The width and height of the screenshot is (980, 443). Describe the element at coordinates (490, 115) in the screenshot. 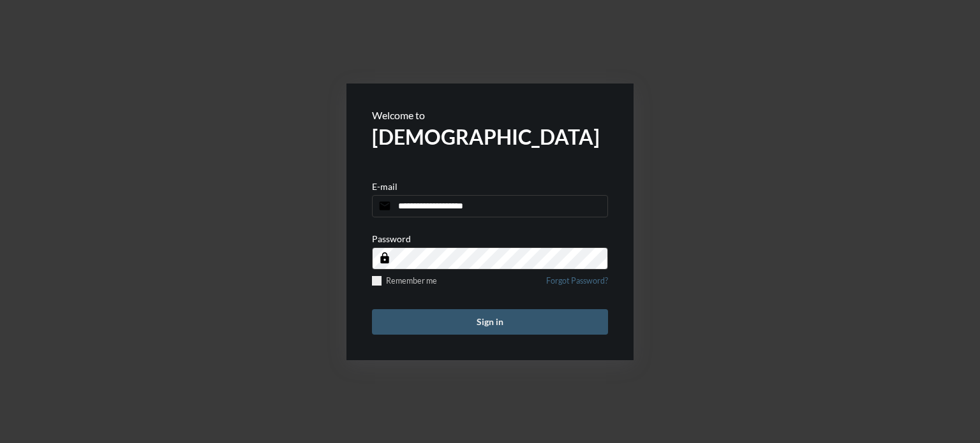

I see `p: Welcome to` at that location.